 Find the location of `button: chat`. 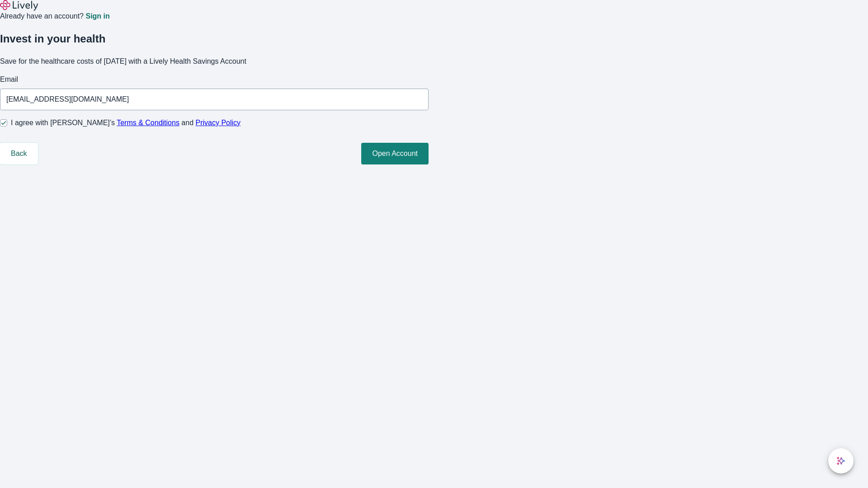

button: chat is located at coordinates (841, 461).